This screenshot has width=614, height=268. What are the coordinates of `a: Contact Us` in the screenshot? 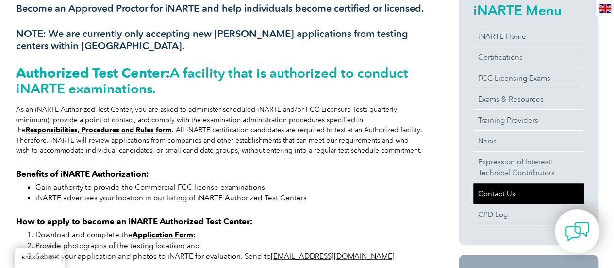 It's located at (529, 193).